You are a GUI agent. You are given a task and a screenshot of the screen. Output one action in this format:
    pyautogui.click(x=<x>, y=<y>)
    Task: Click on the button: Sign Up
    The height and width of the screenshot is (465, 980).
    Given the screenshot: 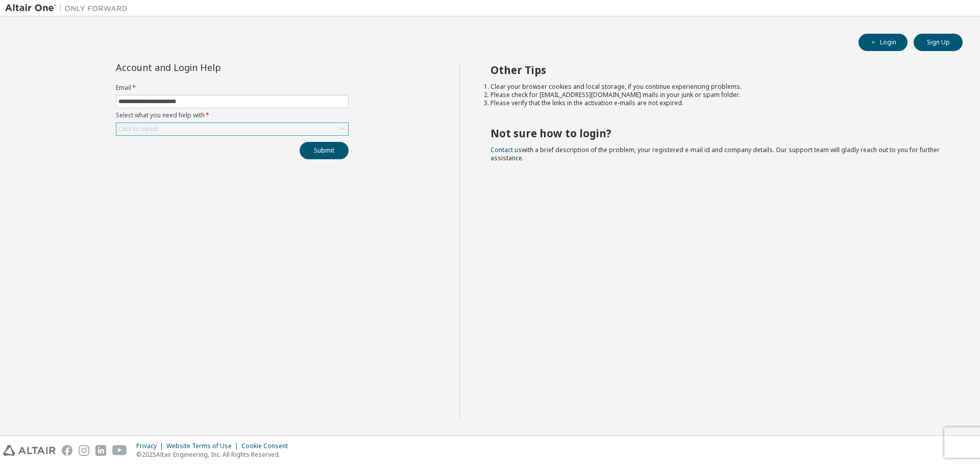 What is the action you would take?
    pyautogui.click(x=938, y=42)
    